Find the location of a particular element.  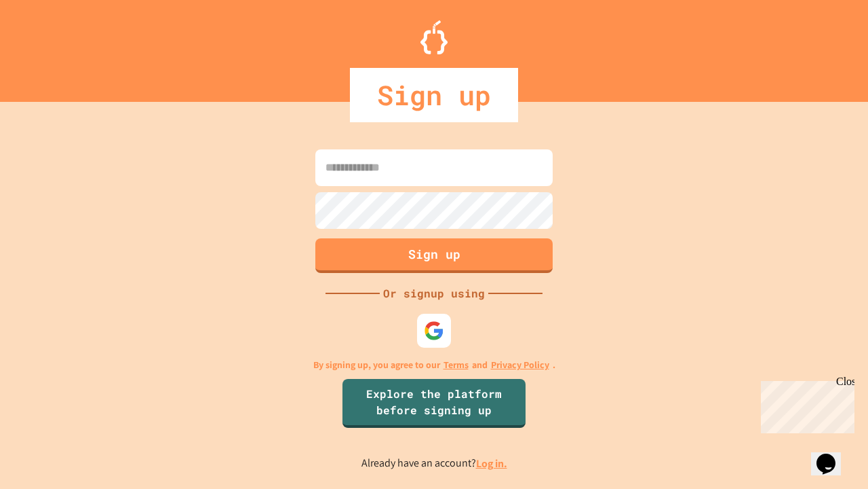

p: By signing up, you agree to our and . is located at coordinates (434, 365).